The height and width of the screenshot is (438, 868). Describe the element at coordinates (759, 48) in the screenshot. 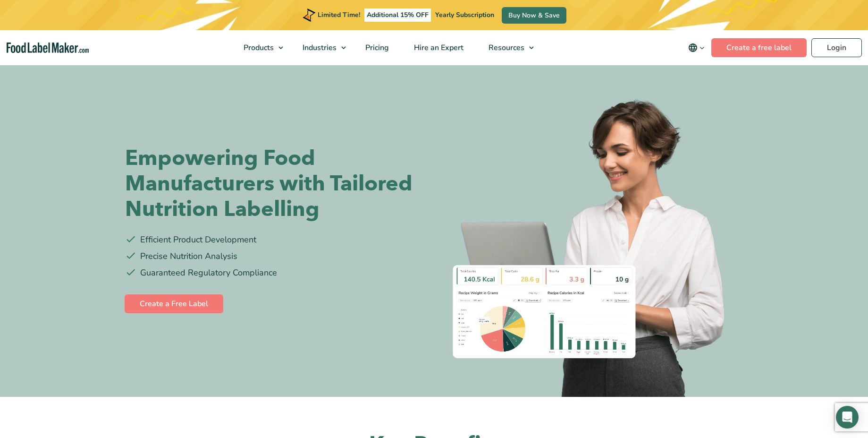

I see `a: Create a free label` at that location.